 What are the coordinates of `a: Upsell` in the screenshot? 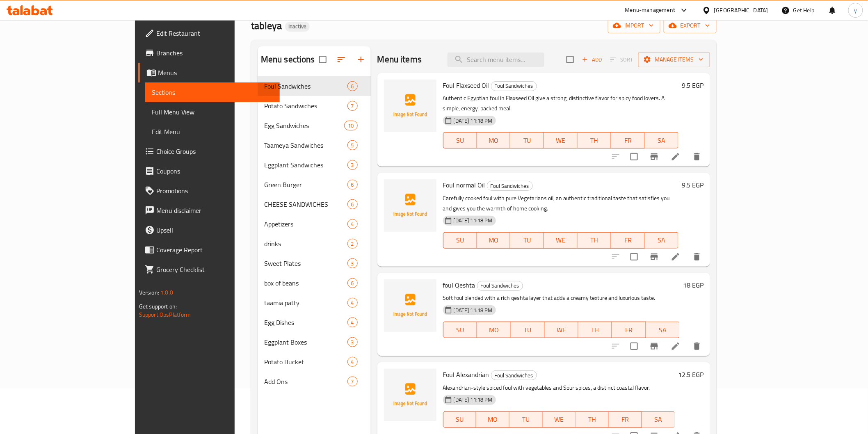 It's located at (209, 230).